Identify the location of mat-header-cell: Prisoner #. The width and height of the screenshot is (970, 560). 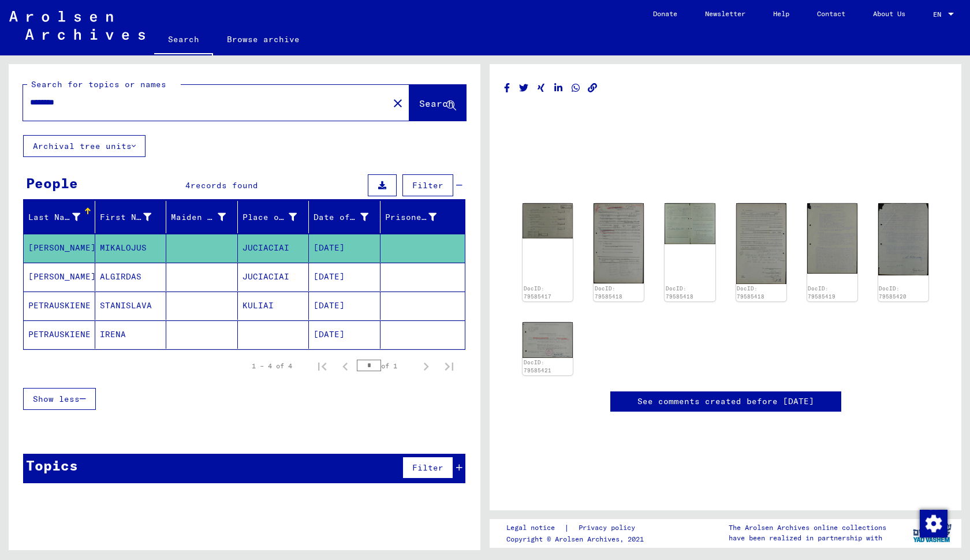
(423, 217).